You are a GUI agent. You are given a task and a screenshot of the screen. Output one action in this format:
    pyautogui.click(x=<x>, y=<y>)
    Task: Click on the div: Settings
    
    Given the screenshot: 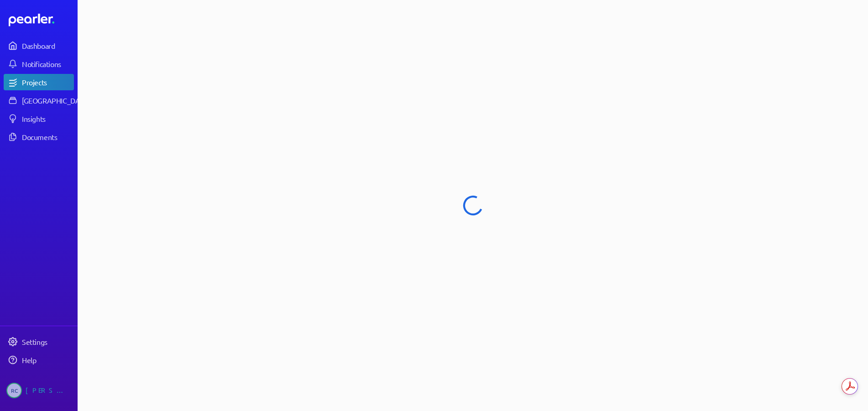 What is the action you would take?
    pyautogui.click(x=48, y=341)
    